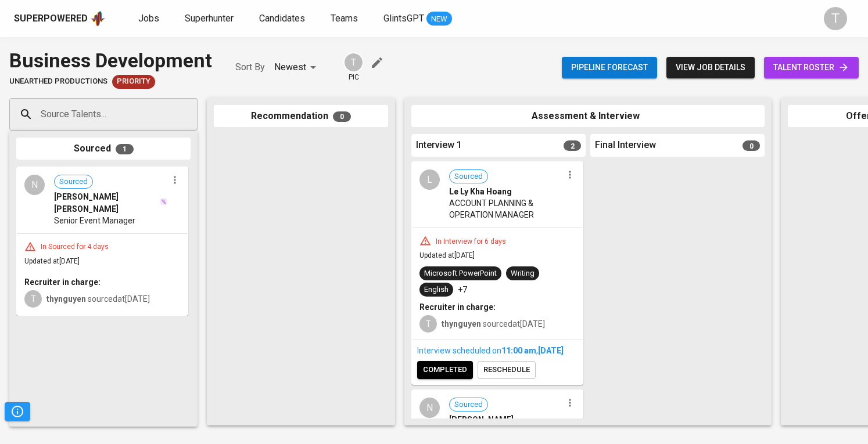 Image resolution: width=868 pixels, height=444 pixels. I want to click on span: Superhunter, so click(209, 18).